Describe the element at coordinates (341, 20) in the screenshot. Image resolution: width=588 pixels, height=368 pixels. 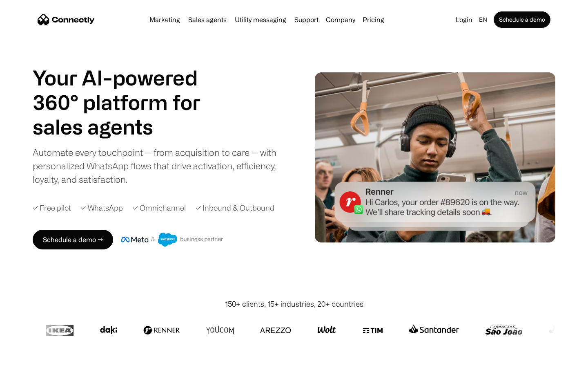
I see `div: Company` at that location.